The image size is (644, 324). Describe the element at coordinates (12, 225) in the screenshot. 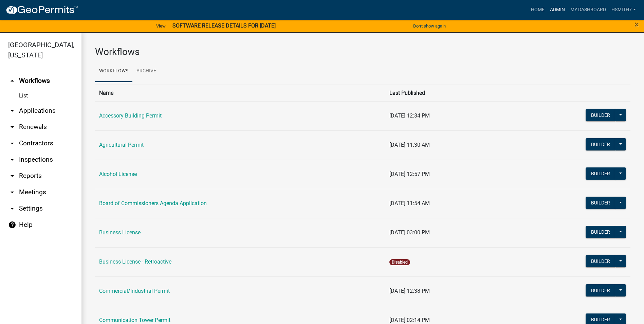

I see `i: help` at that location.